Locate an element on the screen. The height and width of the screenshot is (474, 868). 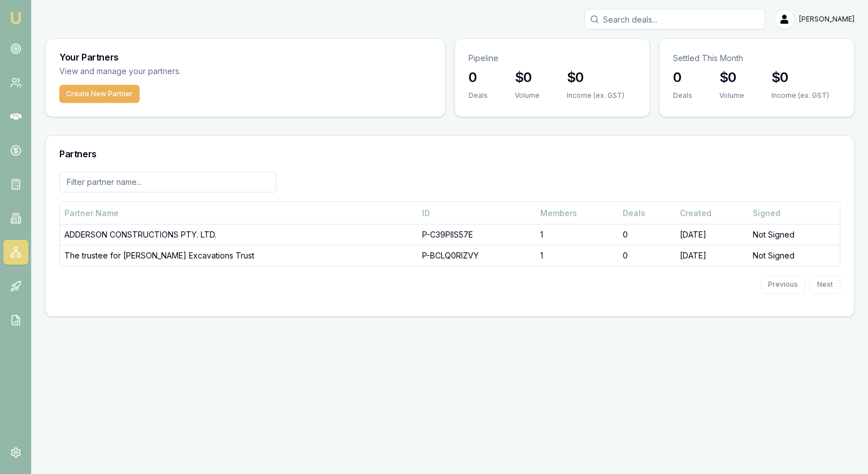
h3: Partners is located at coordinates (450, 154).